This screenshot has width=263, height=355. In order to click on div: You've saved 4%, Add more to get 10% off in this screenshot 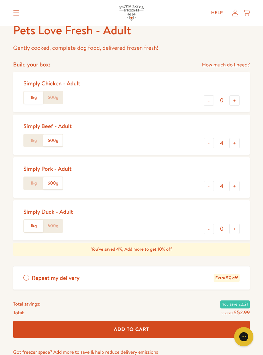, I will do `click(132, 250)`.